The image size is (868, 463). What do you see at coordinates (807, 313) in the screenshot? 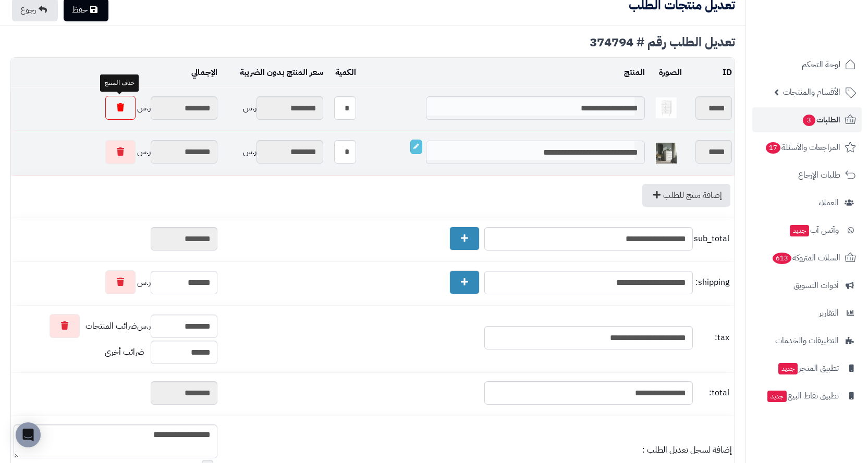
I see `a: التقارير` at bounding box center [807, 313].